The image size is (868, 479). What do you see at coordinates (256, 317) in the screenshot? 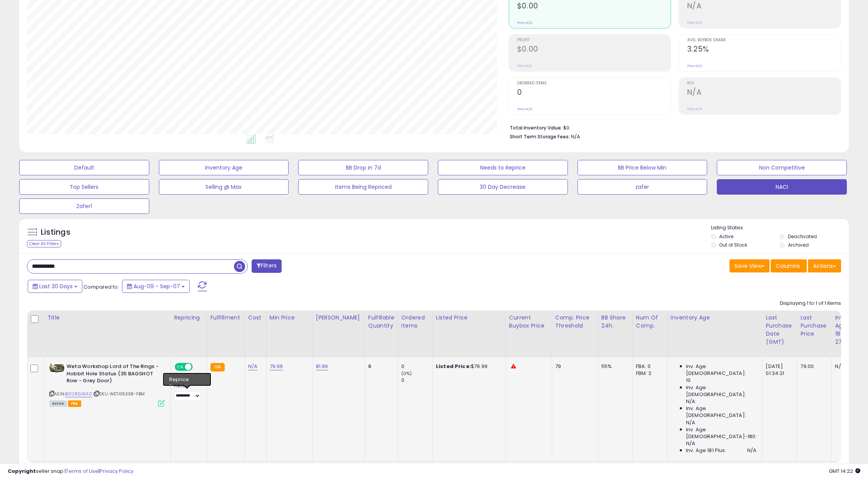
I see `div: Cost` at bounding box center [256, 317].